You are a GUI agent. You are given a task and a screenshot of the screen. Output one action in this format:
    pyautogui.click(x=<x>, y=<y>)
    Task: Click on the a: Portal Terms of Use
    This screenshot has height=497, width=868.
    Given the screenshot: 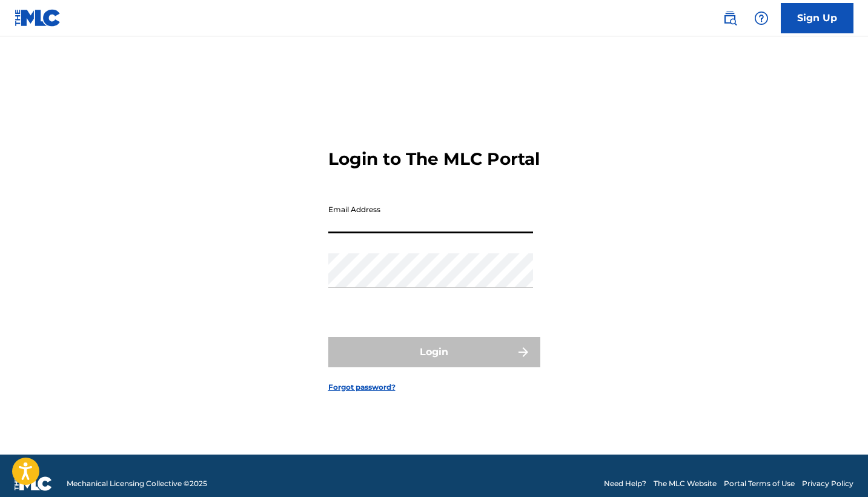 What is the action you would take?
    pyautogui.click(x=759, y=484)
    